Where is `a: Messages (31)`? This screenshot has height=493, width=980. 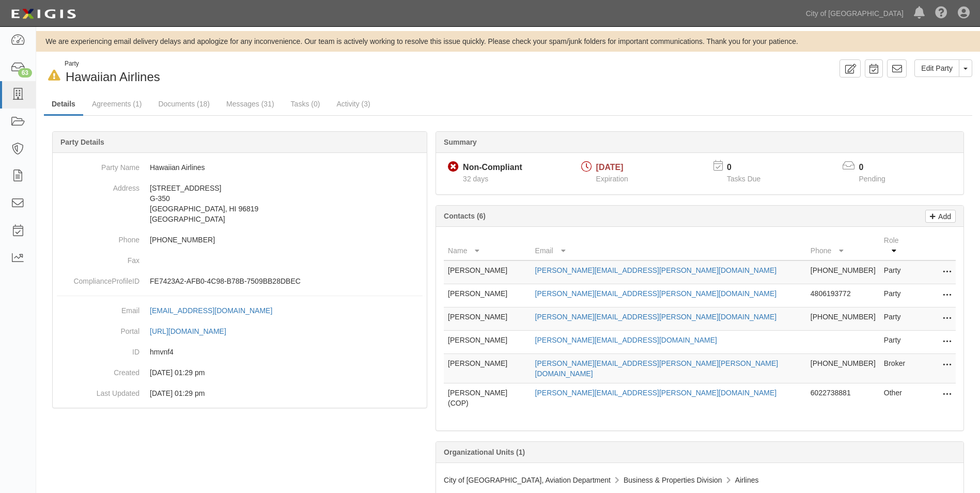 a: Messages (31) is located at coordinates (250, 104).